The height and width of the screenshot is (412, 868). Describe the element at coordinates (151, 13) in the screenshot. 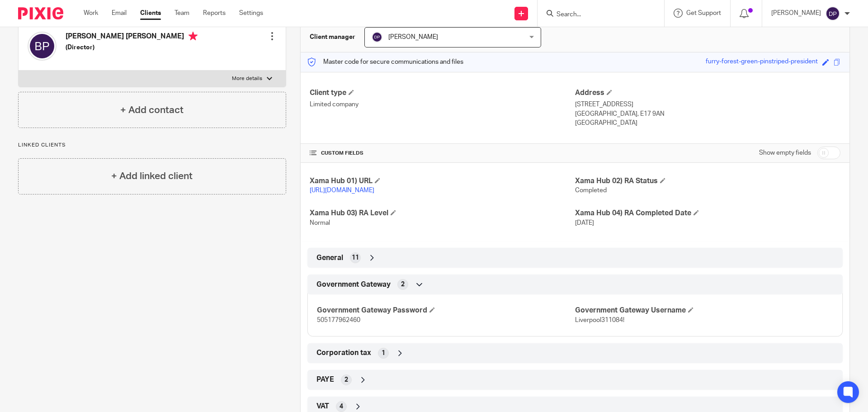

I see `a: Clients` at that location.